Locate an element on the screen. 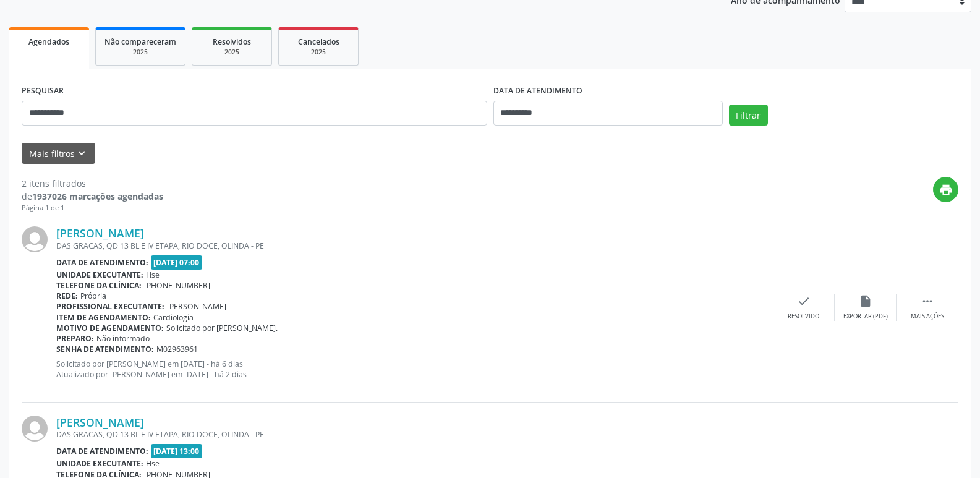 Image resolution: width=980 pixels, height=478 pixels. span: Não informado is located at coordinates (123, 338).